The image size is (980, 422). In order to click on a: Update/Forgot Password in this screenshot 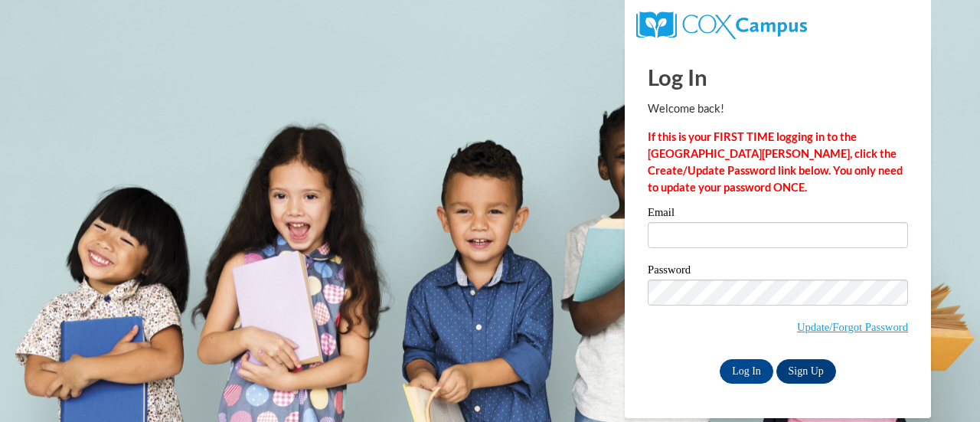, I will do `click(853, 327)`.